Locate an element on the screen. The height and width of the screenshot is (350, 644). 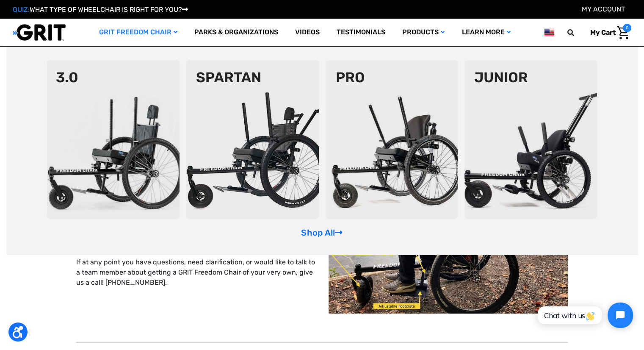
img: Cart is located at coordinates (622, 32).